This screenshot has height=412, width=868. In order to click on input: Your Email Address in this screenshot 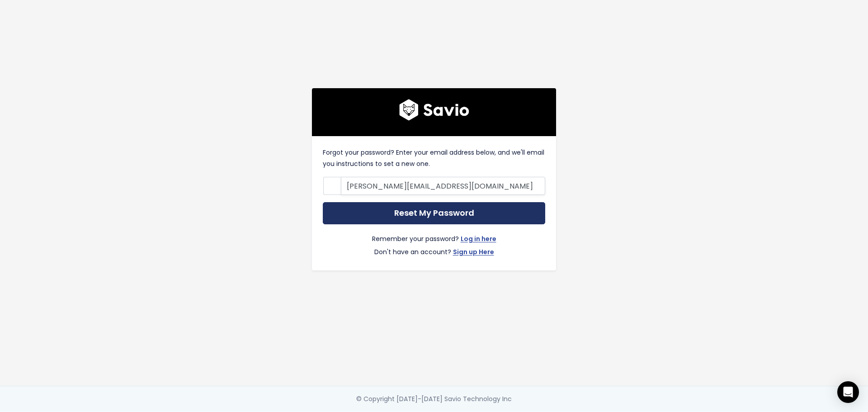, I will do `click(443, 186)`.